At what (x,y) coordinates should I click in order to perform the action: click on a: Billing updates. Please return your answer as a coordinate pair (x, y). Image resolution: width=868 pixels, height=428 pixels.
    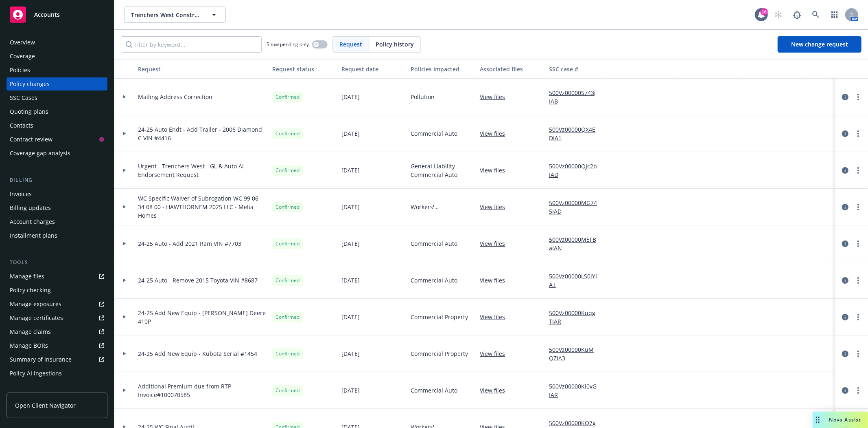
    Looking at the image, I should click on (57, 208).